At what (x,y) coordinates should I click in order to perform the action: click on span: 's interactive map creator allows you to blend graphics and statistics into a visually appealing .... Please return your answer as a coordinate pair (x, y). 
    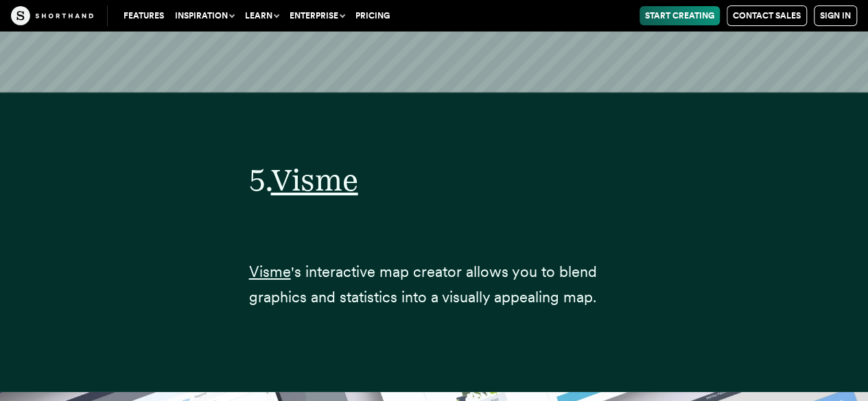
    Looking at the image, I should click on (423, 284).